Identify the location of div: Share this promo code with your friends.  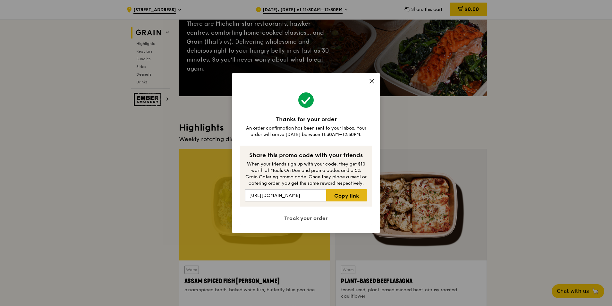
(306, 155).